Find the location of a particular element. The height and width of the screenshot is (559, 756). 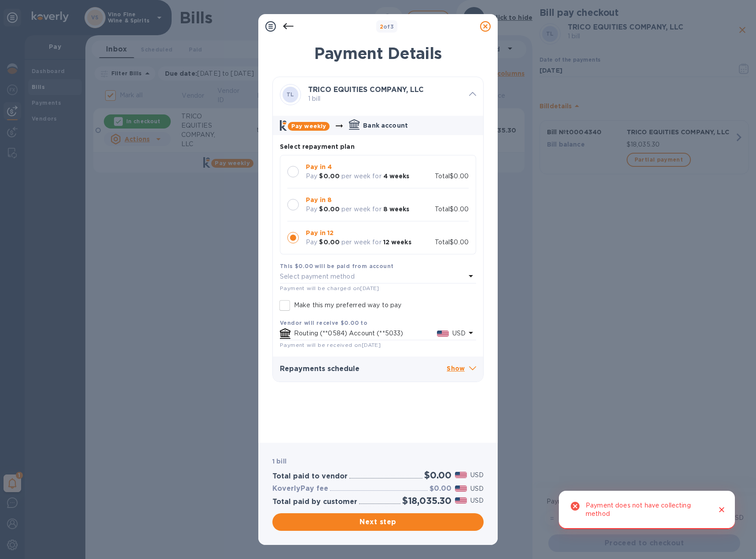

b: 4 weeks is located at coordinates (397, 176).